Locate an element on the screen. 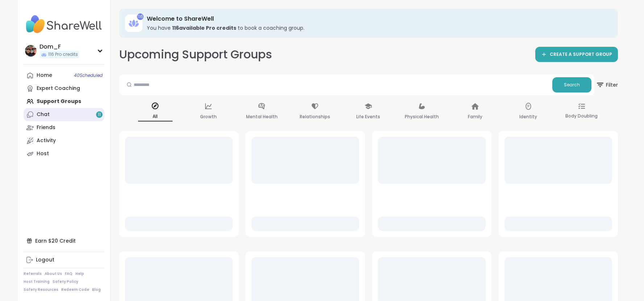  a: Help is located at coordinates (80, 274).